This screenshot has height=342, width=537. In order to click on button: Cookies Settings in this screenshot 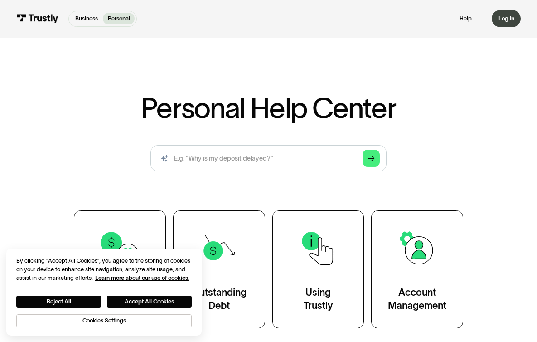, I will do `click(104, 320)`.